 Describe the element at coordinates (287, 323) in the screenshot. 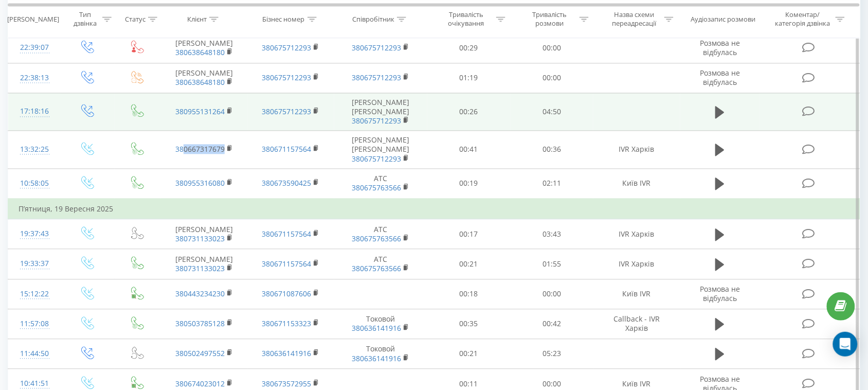

I see `a: 380671153323` at that location.